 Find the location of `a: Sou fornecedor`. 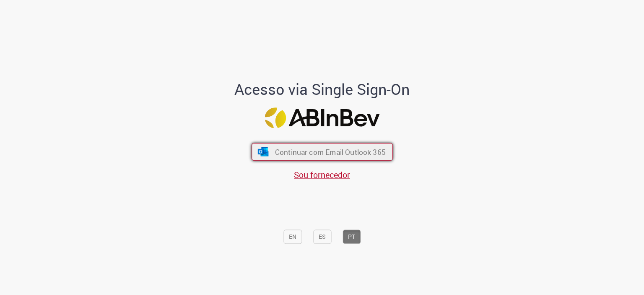

a: Sou fornecedor is located at coordinates (322, 175).